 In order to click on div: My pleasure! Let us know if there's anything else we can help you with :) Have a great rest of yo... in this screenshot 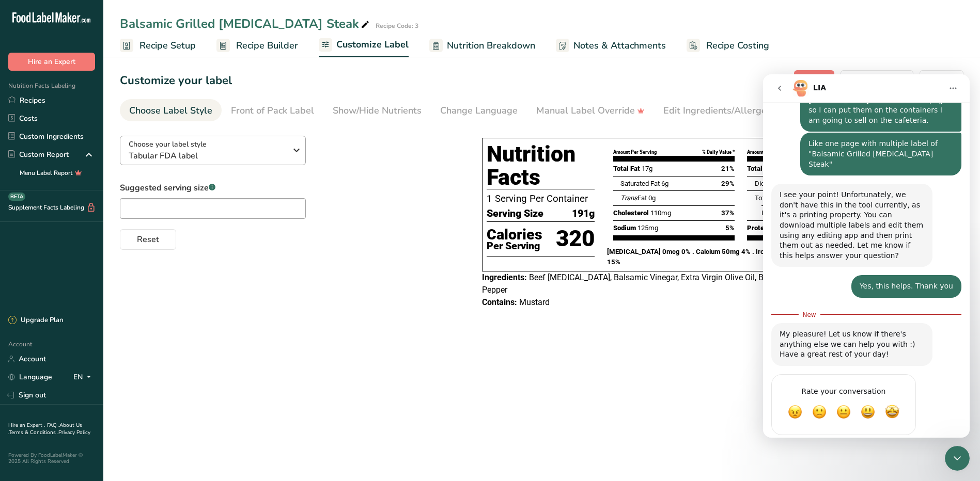, I will do `click(89, 270)`.